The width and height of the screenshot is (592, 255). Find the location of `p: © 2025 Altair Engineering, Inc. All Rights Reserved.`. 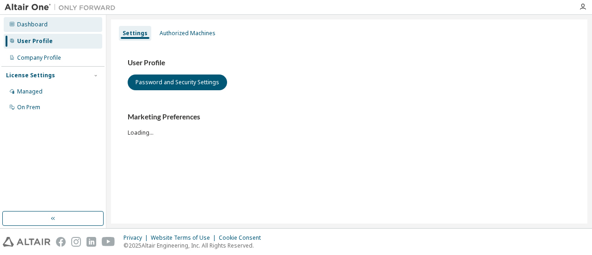

p: © 2025 Altair Engineering, Inc. All Rights Reserved. is located at coordinates (195, 245).